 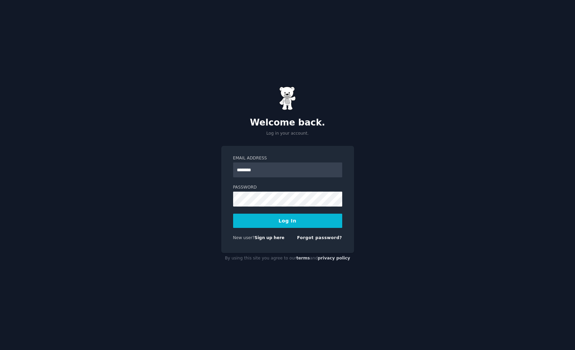 What do you see at coordinates (334, 258) in the screenshot?
I see `a: privacy policy` at bounding box center [334, 258].